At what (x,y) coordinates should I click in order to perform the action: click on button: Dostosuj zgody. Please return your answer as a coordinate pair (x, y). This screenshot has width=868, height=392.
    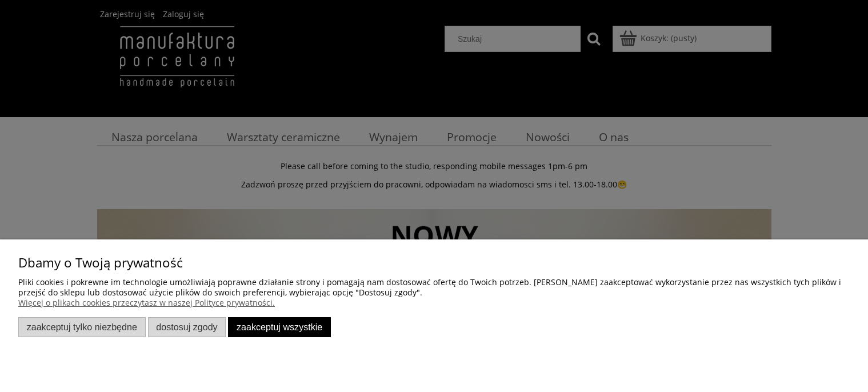
    Looking at the image, I should click on (187, 327).